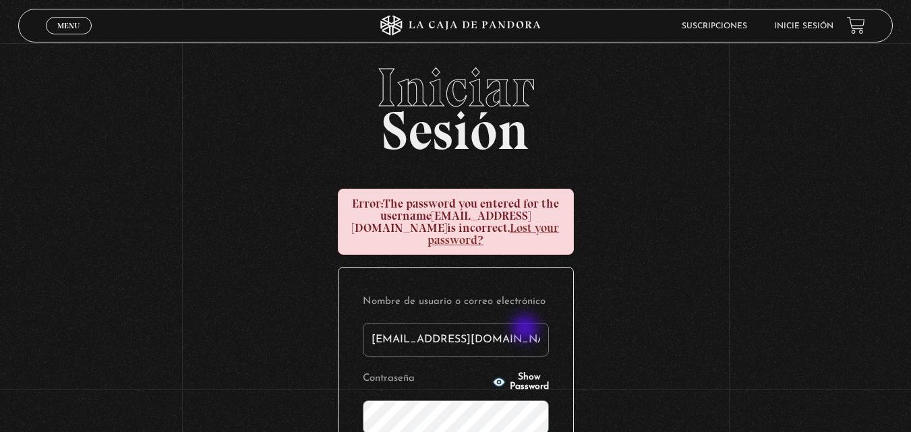 This screenshot has height=432, width=911. I want to click on h2: Sesión, so click(455, 104).